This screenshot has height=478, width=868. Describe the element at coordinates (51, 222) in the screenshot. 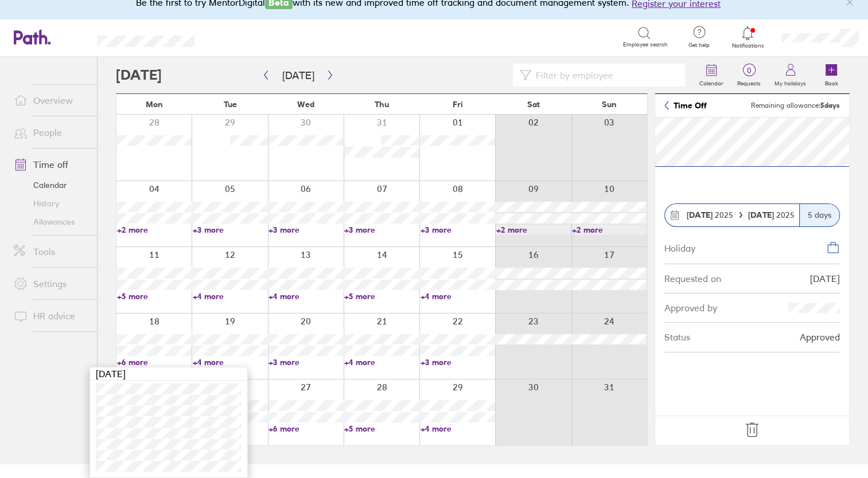

I see `a: Allowances` at that location.